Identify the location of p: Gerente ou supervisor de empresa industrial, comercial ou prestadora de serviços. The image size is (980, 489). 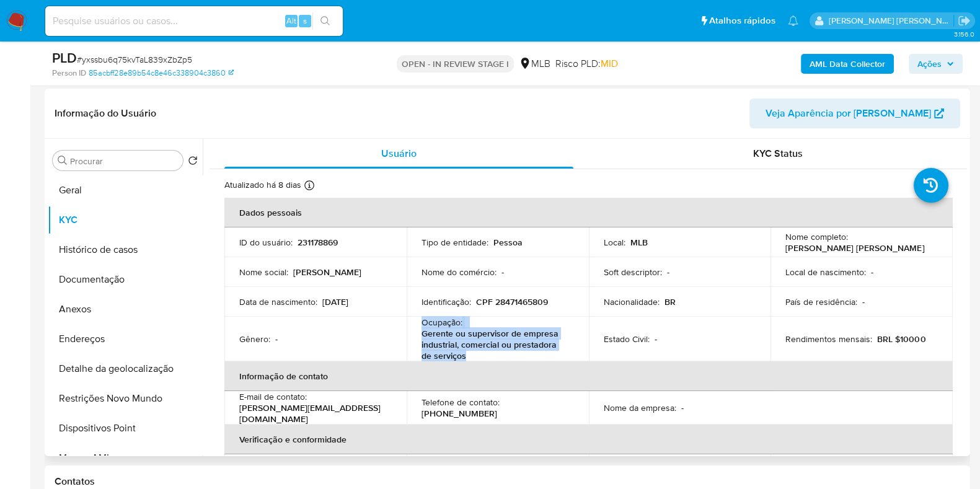
(495, 344).